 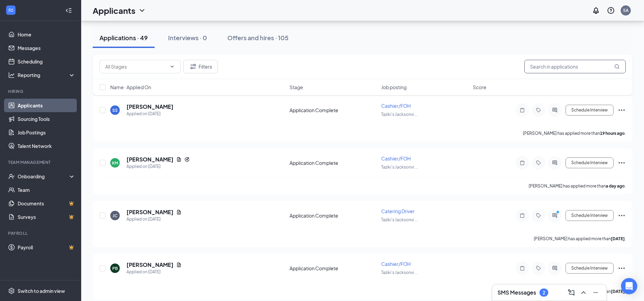 What do you see at coordinates (136, 66) in the screenshot?
I see `input: All Stages` at bounding box center [136, 66].